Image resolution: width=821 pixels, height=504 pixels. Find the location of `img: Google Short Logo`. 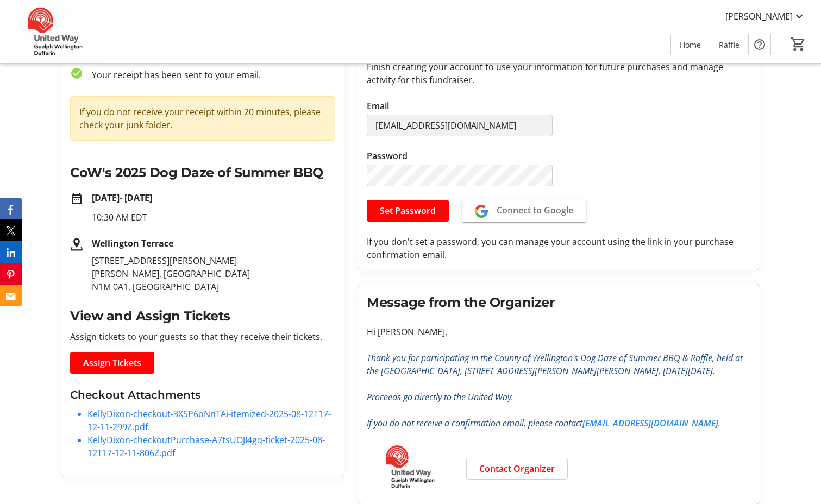

img: Google Short Logo is located at coordinates (481, 211).